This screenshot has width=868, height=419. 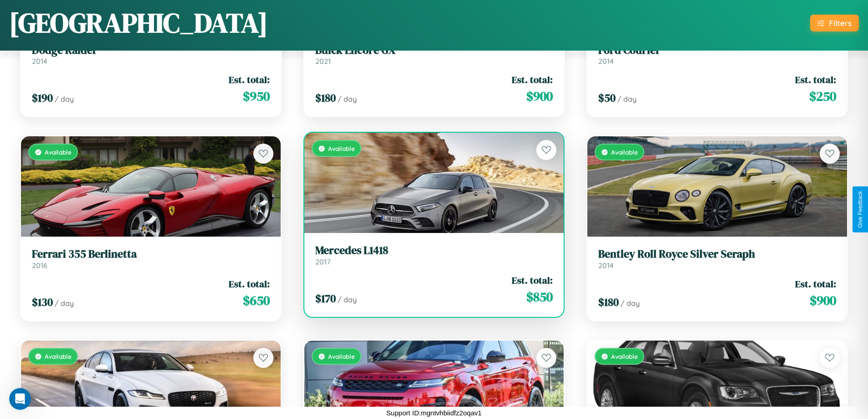 What do you see at coordinates (256, 96) in the screenshot?
I see `span: $ 950` at bounding box center [256, 96].